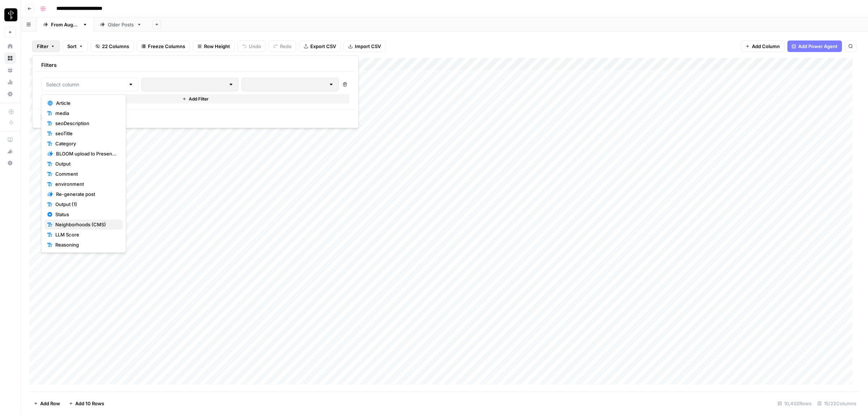  Describe the element at coordinates (115, 46) in the screenshot. I see `span: 22 Columns` at that location.